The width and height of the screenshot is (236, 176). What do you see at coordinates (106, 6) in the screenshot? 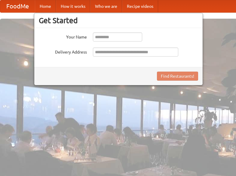
I see `a: Who we are` at bounding box center [106, 6].